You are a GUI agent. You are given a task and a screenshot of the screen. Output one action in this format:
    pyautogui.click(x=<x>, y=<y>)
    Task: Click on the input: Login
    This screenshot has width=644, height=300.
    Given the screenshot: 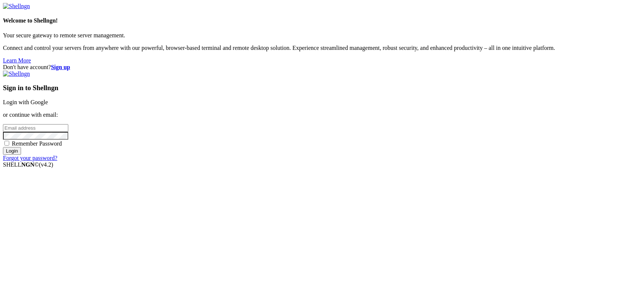 What is the action you would take?
    pyautogui.click(x=12, y=151)
    